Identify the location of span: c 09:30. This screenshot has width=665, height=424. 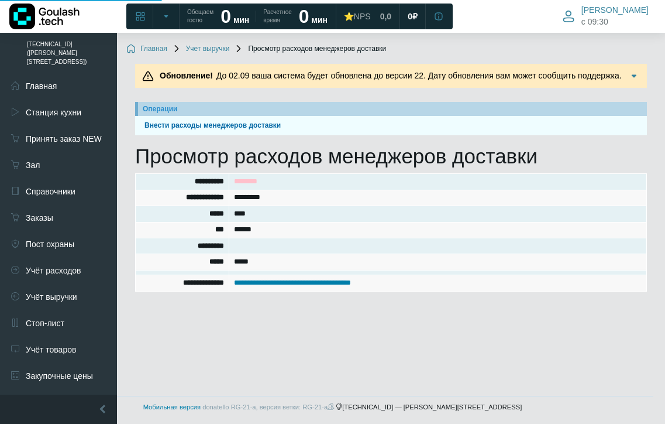
(595, 22).